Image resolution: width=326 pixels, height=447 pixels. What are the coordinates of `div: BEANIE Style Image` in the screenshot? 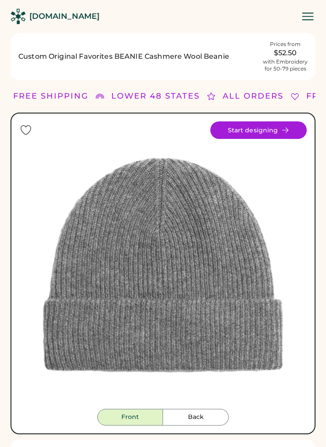 It's located at (163, 265).